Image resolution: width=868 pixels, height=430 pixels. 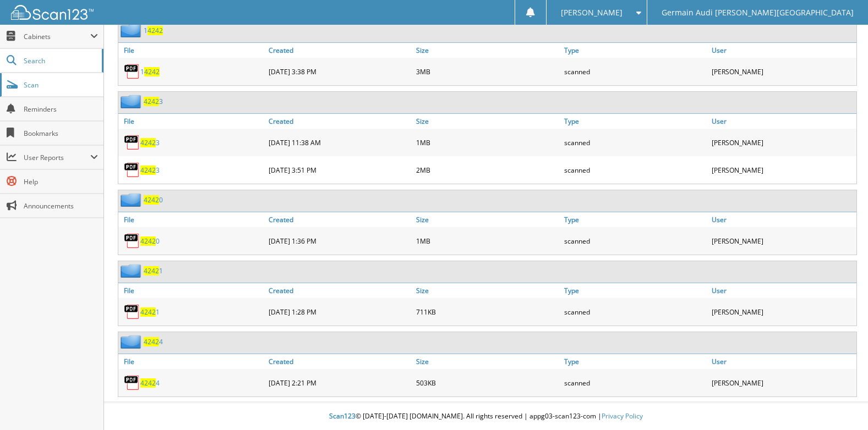 What do you see at coordinates (61, 205) in the screenshot?
I see `span: Announcements` at bounding box center [61, 205].